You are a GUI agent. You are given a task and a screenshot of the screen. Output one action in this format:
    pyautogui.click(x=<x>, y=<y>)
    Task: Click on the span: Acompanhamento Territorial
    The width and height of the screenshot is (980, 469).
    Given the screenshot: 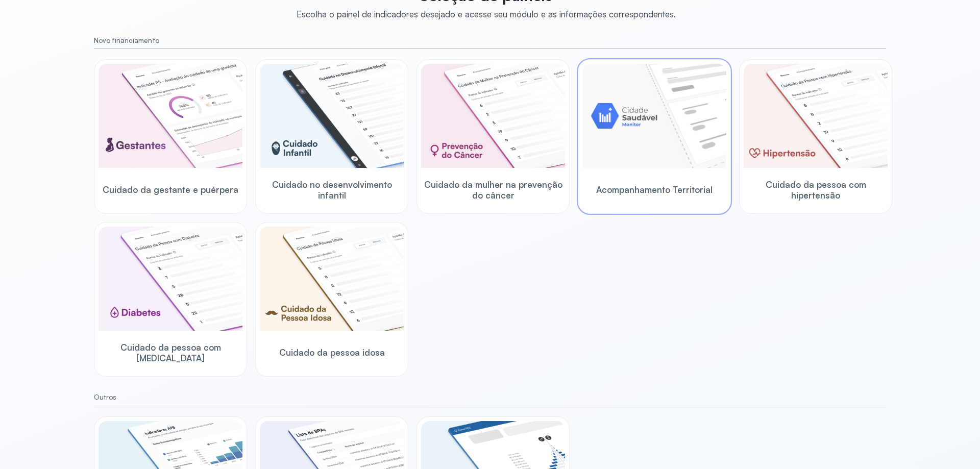 What is the action you would take?
    pyautogui.click(x=655, y=189)
    